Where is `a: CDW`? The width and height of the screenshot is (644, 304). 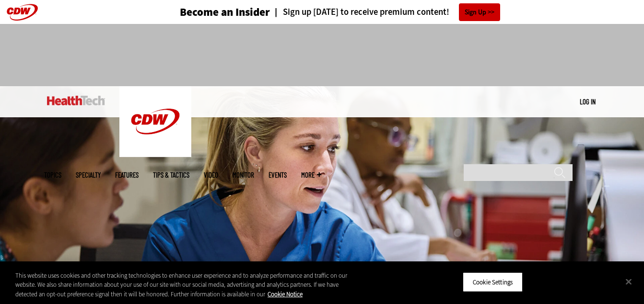 a: CDW is located at coordinates (155, 154).